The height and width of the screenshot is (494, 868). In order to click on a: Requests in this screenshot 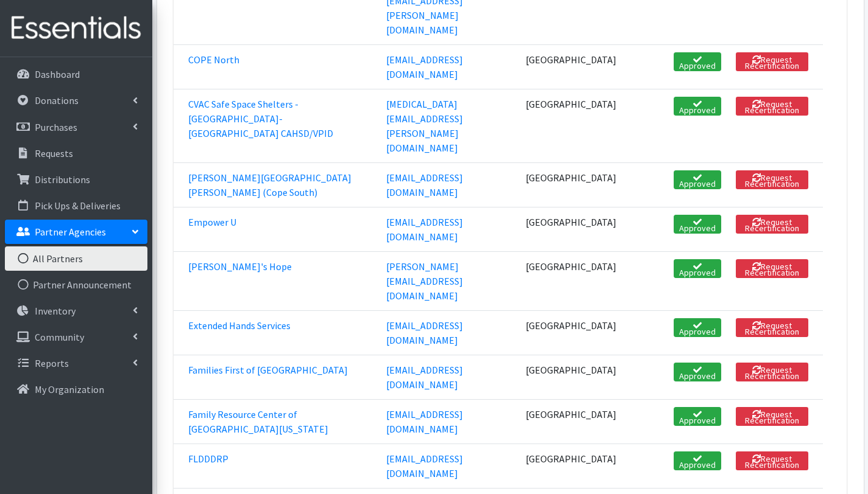, I will do `click(76, 153)`.